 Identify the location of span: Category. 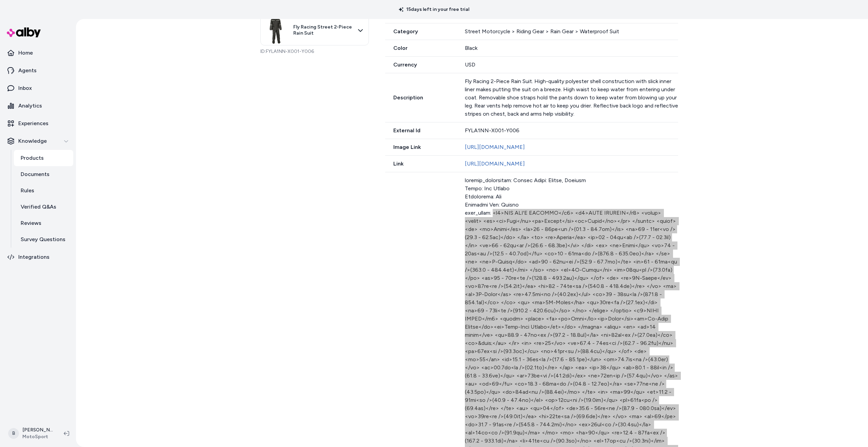
(421, 31).